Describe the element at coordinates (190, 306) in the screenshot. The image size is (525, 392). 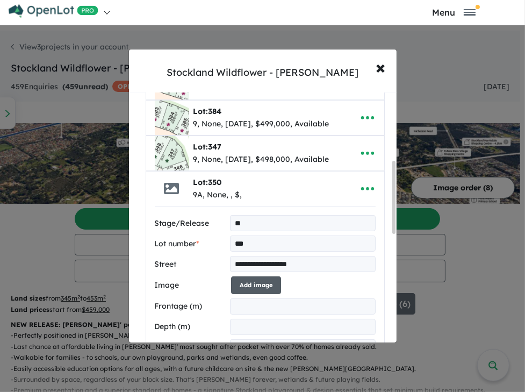
I see `label: Frontage (m)` at that location.